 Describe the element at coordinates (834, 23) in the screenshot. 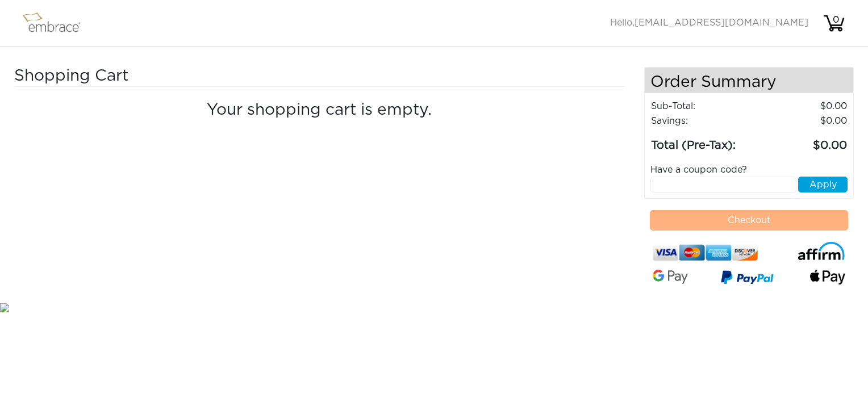

I see `a: 0` at that location.